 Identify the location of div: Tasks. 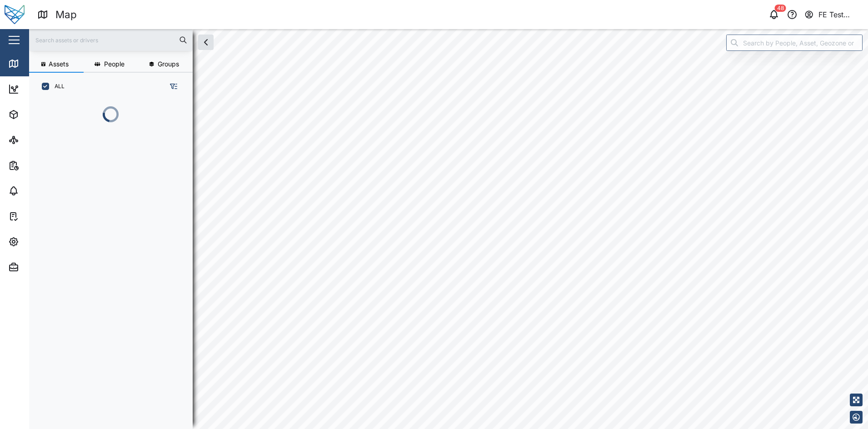
(36, 217).